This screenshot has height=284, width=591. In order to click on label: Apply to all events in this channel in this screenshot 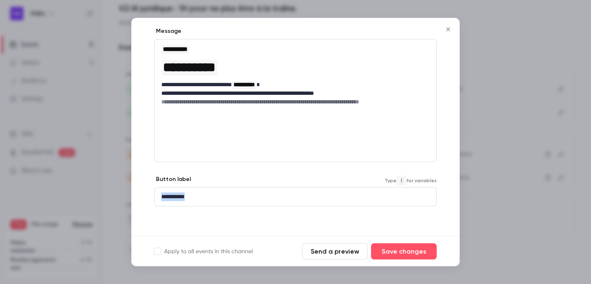, I will do `click(204, 252)`.